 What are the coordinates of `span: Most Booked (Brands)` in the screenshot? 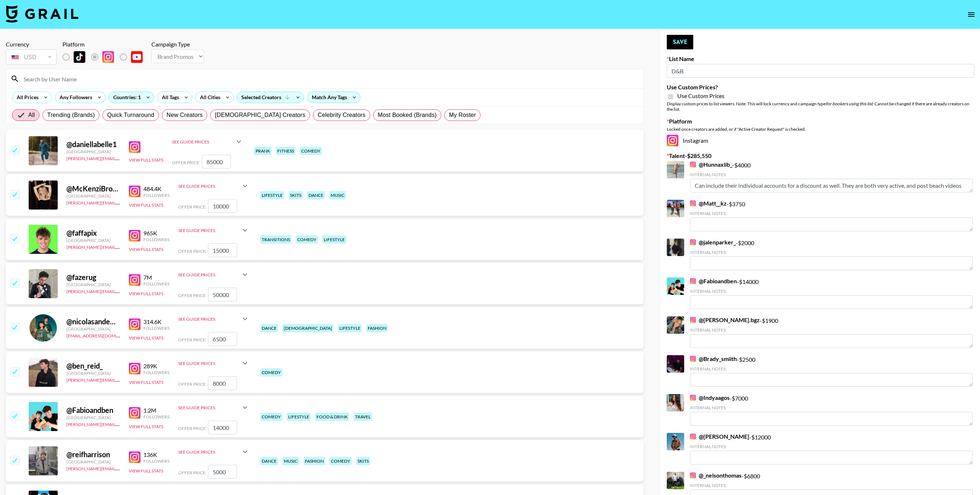 It's located at (407, 115).